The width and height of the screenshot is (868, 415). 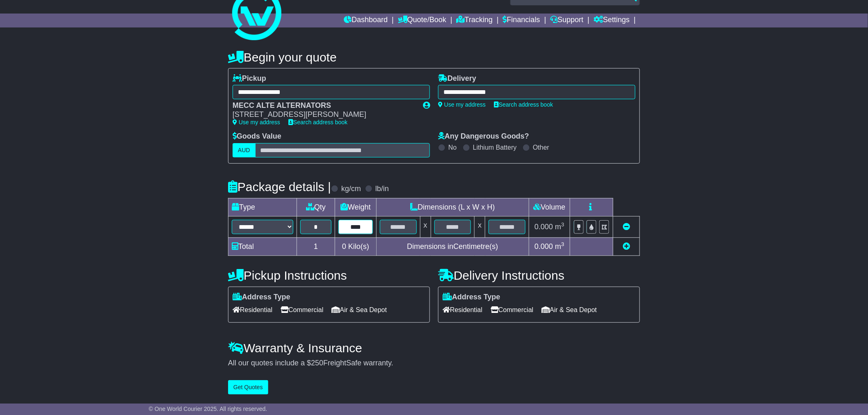 What do you see at coordinates (549, 207) in the screenshot?
I see `td: Volume` at bounding box center [549, 207].